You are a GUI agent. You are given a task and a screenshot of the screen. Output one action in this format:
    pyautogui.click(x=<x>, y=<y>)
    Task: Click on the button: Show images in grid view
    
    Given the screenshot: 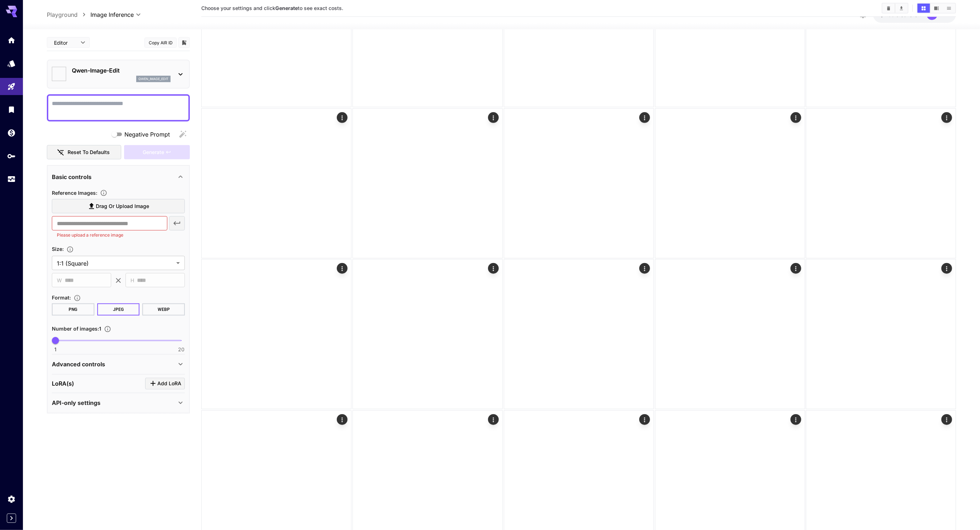 What is the action you would take?
    pyautogui.click(x=924, y=8)
    